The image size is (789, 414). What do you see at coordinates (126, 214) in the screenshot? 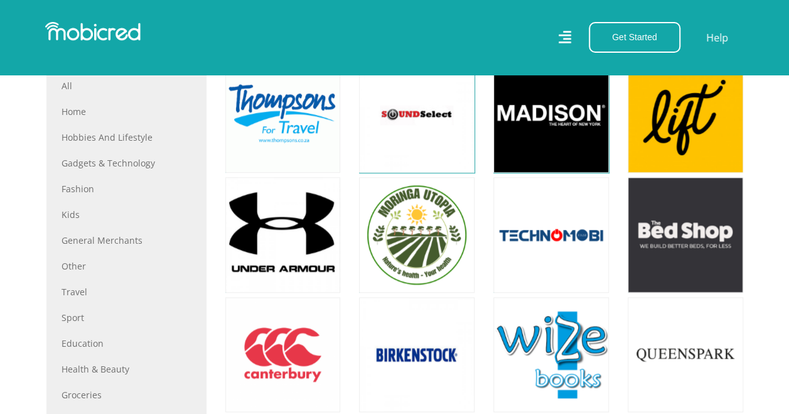
I see `a: Kids` at bounding box center [126, 214].